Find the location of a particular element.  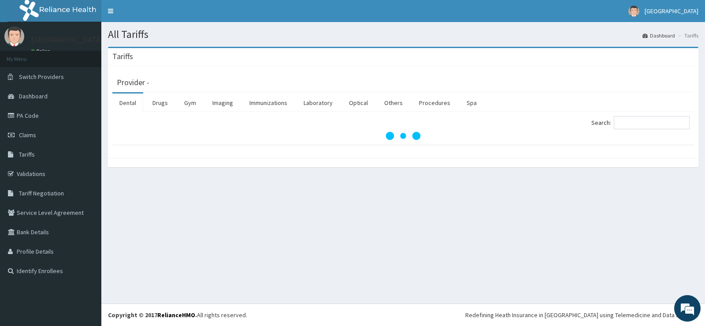

a: Online is located at coordinates (41, 51).